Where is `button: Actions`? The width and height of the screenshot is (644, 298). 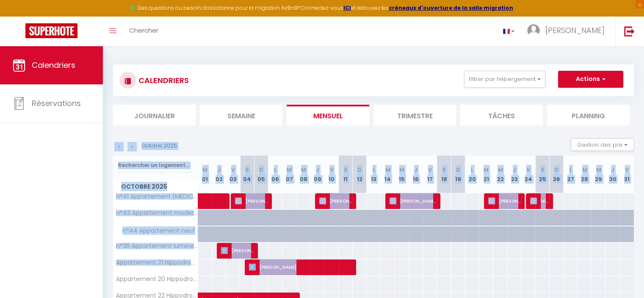 button: Actions is located at coordinates (590, 79).